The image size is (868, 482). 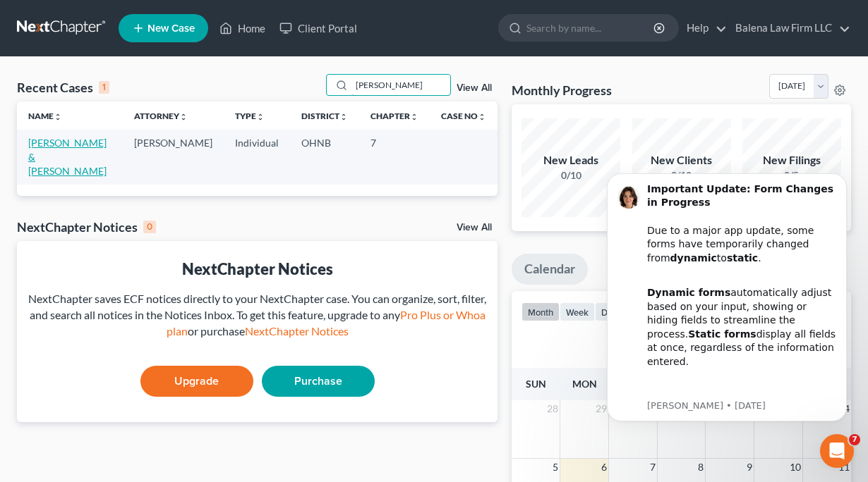 What do you see at coordinates (550, 270) in the screenshot?
I see `a: Calendar` at bounding box center [550, 270].